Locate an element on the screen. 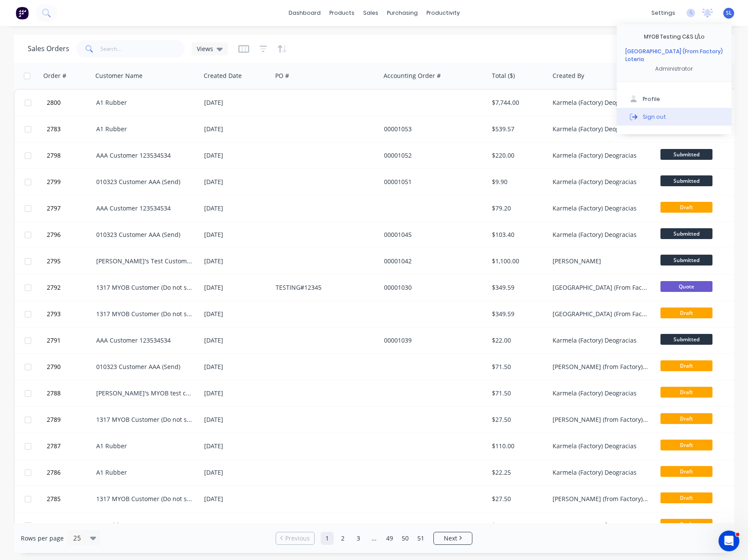 This screenshot has width=748, height=560. div: 1317 MYOB Customer (Do not send) is located at coordinates (144, 288).